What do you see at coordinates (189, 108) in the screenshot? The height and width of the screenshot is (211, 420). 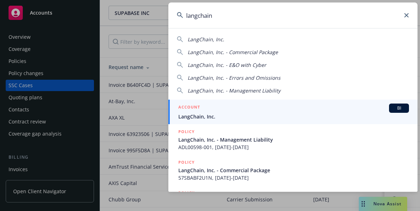 I see `h5: ACCOUNT` at bounding box center [189, 108].